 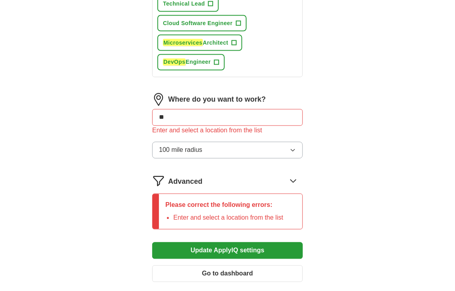 I want to click on button: DevOpsEngineer, so click(x=191, y=62).